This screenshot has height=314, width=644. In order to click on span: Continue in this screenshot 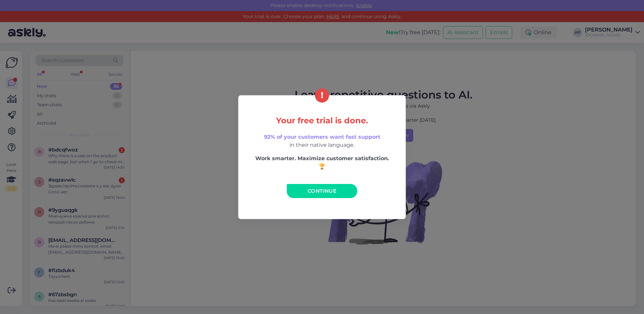, I will do `click(322, 191)`.